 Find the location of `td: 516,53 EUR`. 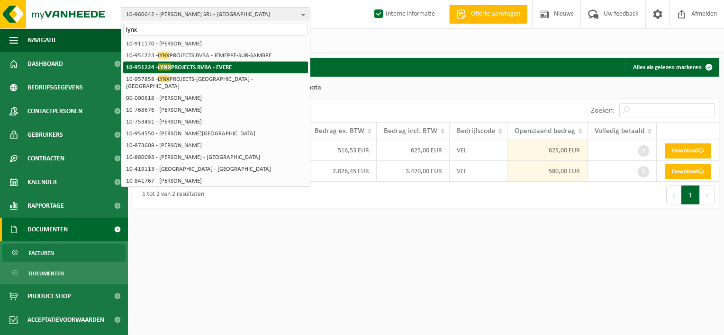

td: 516,53 EUR is located at coordinates (342, 151).